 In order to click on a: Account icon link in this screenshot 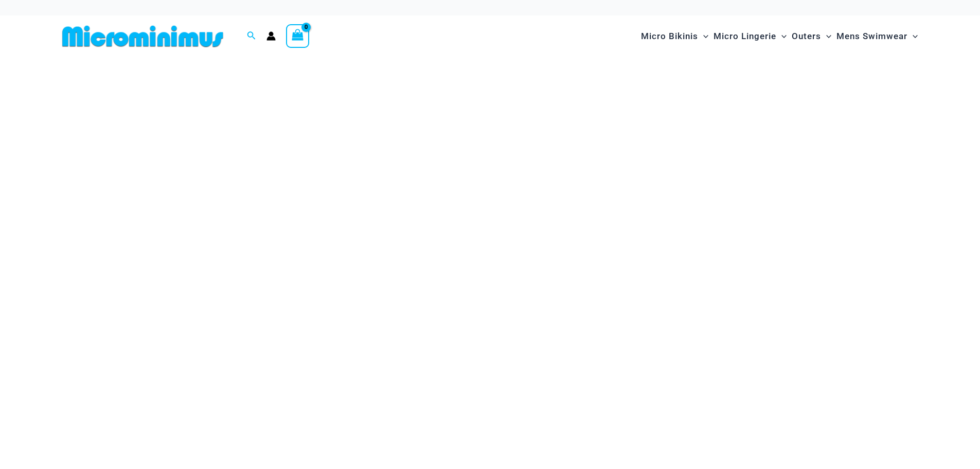, I will do `click(271, 36)`.